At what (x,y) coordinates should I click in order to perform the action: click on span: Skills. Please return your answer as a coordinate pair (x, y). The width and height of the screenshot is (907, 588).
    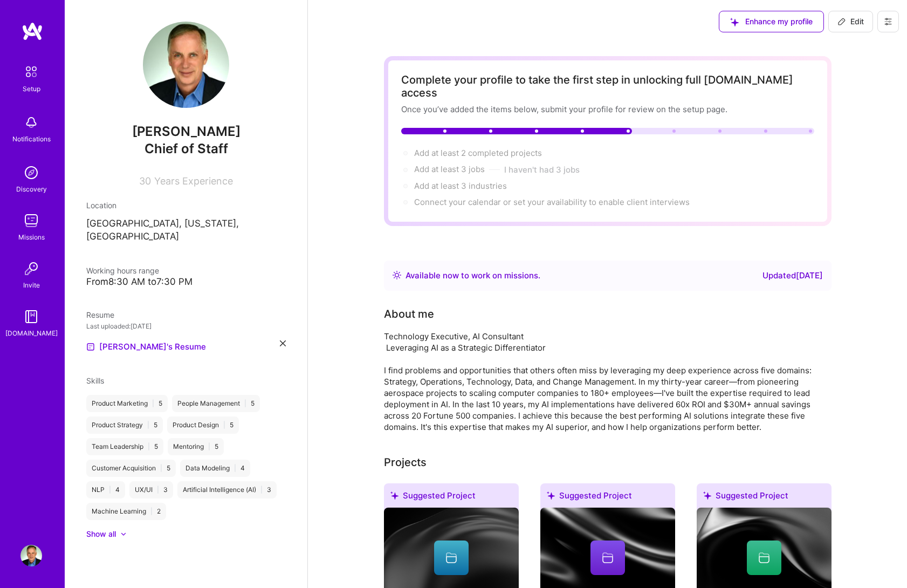
    Looking at the image, I should click on (95, 380).